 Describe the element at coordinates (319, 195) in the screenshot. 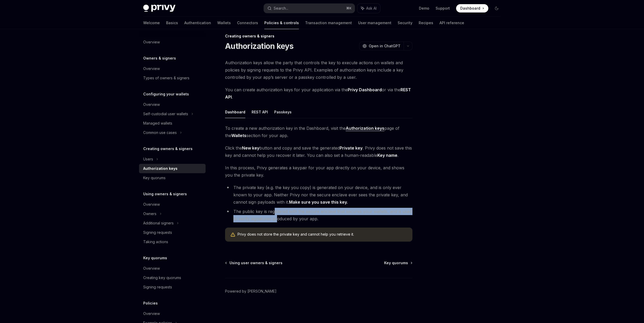

I see `li: The private key (e.g. the key you copy) is generated on your device, and is only ever known to yo...` at that location.